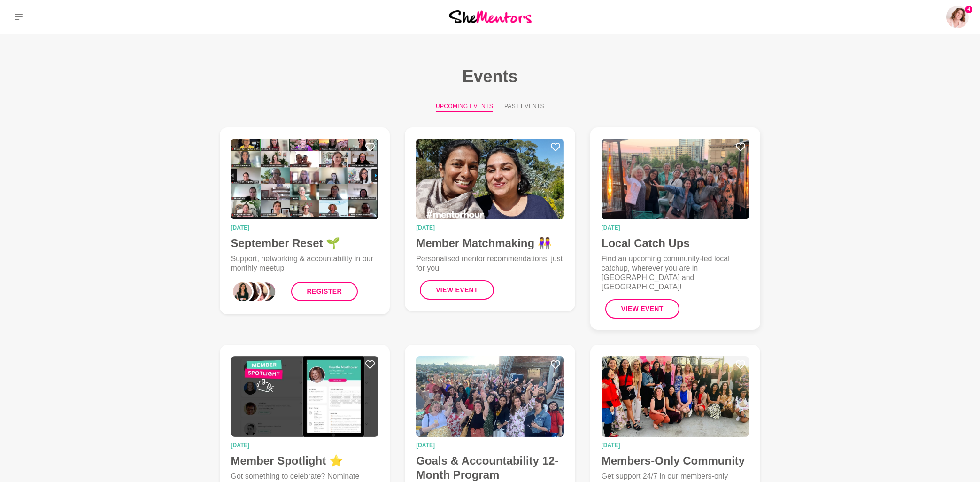 The height and width of the screenshot is (482, 980). Describe the element at coordinates (676, 243) in the screenshot. I see `h4: Local Catch Ups` at that location.